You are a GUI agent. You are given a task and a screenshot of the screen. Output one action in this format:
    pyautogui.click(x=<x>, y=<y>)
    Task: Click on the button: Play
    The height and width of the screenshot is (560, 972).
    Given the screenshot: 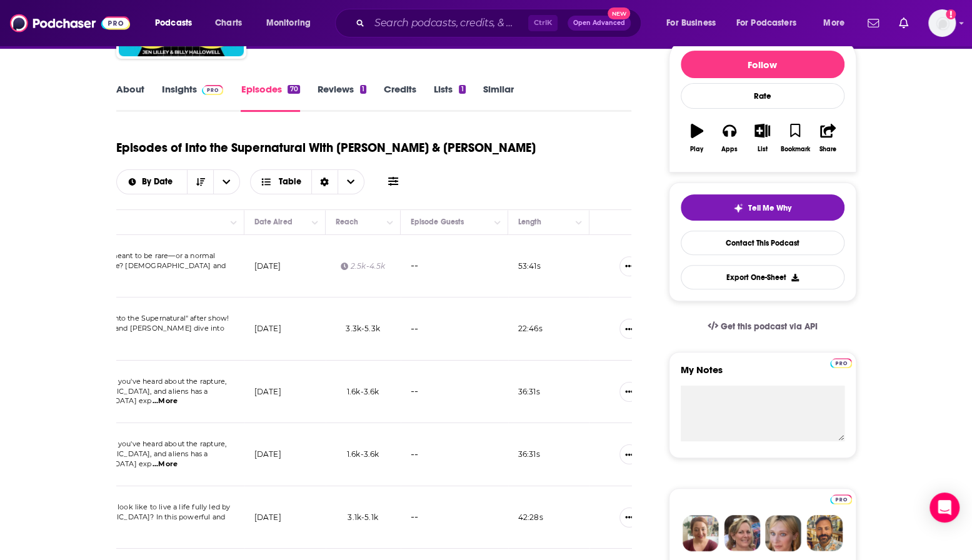 What is the action you would take?
    pyautogui.click(x=697, y=138)
    